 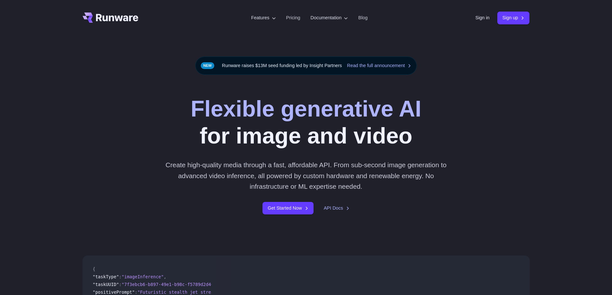 I want to click on a: Pricing, so click(x=293, y=18).